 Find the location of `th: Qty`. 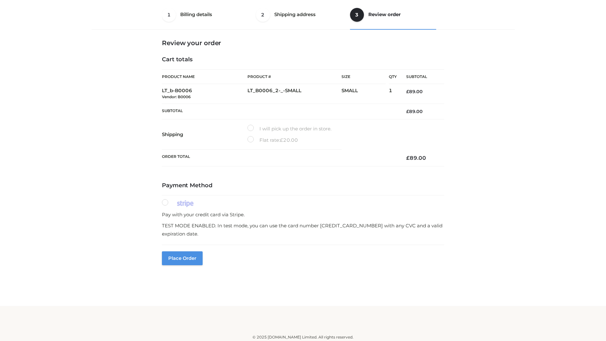

th: Qty is located at coordinates (393, 77).